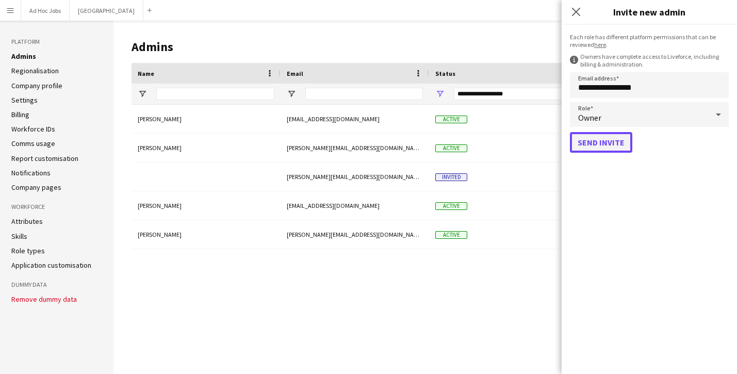 The height and width of the screenshot is (374, 737). Describe the element at coordinates (44, 299) in the screenshot. I see `button: Remove dummy data` at that location.